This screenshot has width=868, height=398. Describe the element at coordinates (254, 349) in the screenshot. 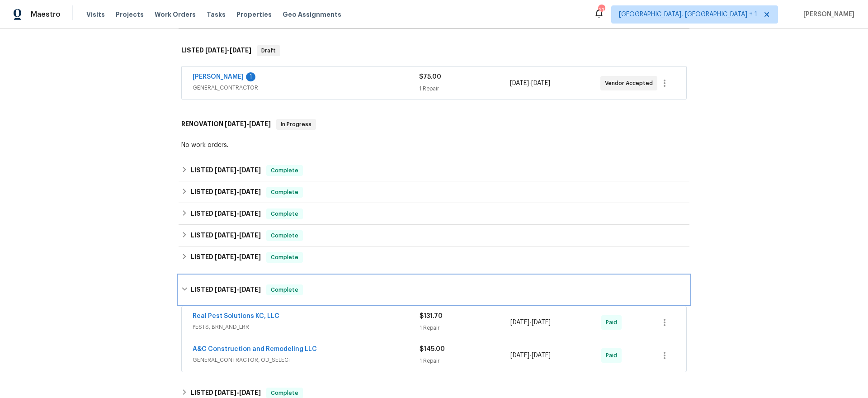

I see `a: A&C Construction and Remodeling LLC` at that location.